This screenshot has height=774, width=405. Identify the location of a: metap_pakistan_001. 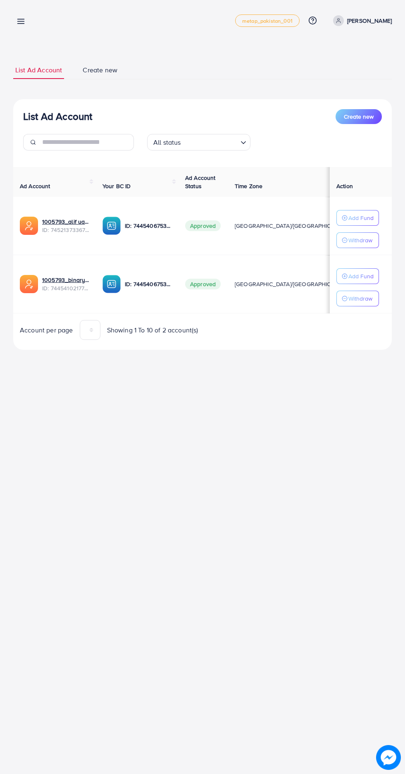
(268, 21).